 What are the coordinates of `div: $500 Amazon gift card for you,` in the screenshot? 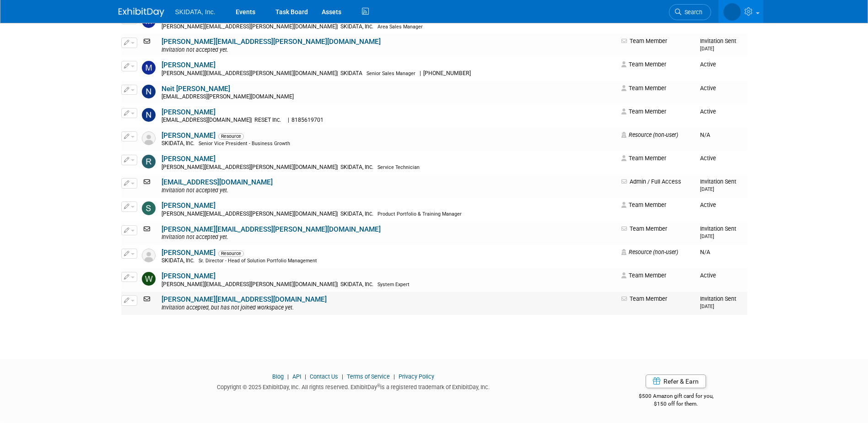 It's located at (675, 397).